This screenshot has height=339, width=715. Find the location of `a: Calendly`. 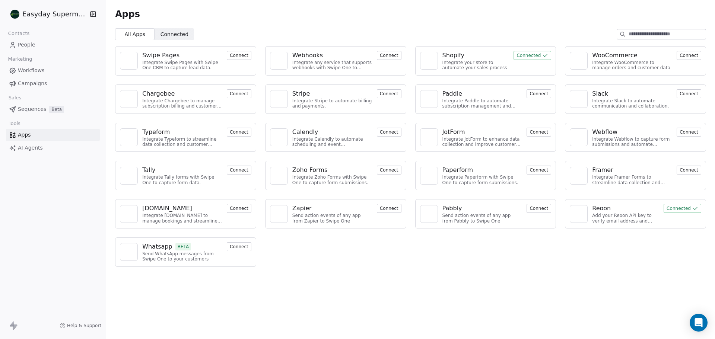

a: Calendly is located at coordinates (332, 132).